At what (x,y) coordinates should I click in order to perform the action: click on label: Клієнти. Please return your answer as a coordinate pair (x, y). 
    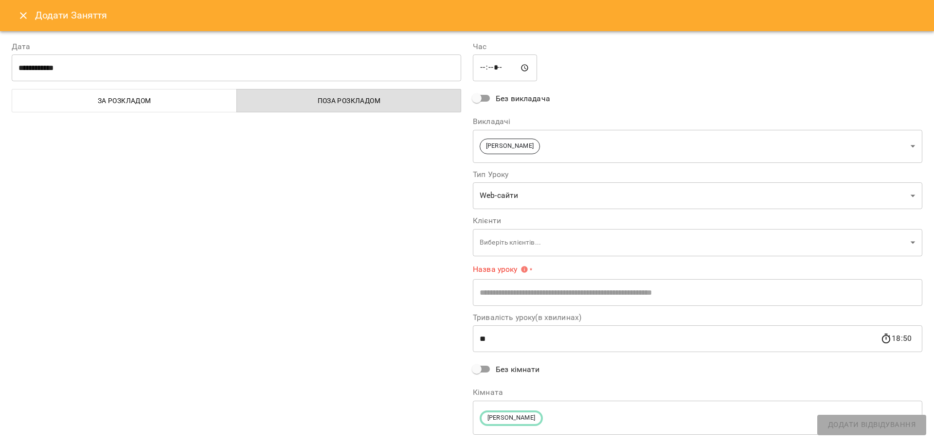
    Looking at the image, I should click on (698, 221).